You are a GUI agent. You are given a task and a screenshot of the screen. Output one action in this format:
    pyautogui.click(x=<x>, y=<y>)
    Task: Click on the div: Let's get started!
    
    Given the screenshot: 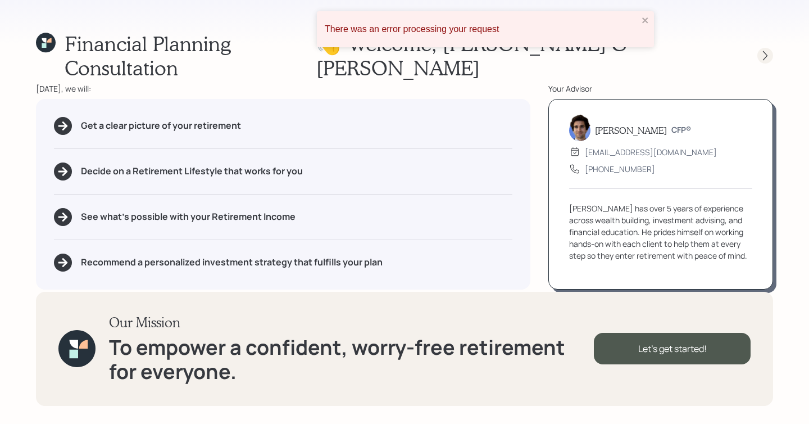 What is the action you would take?
    pyautogui.click(x=672, y=348)
    